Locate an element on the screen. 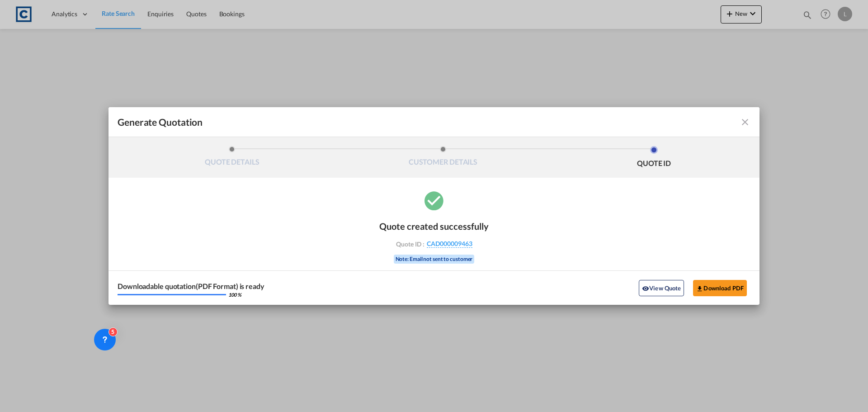 The image size is (868, 412). md-icon: icon-checkbox-marked-circle is located at coordinates (434, 200).